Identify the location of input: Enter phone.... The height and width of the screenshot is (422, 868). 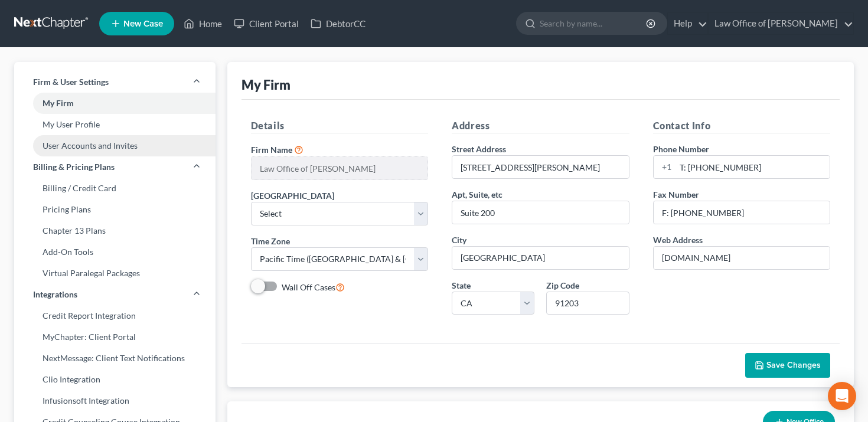
(753, 167).